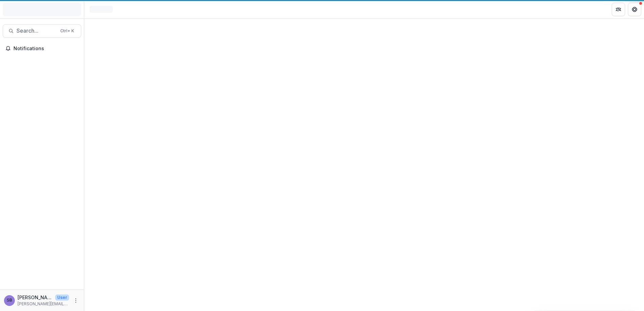 This screenshot has width=644, height=311. I want to click on nav: breadcrumb, so click(101, 9).